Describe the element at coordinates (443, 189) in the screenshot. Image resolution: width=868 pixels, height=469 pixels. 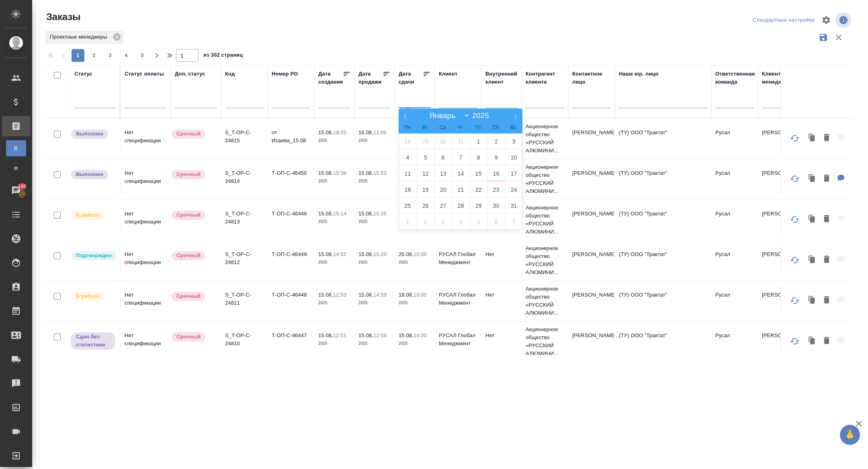
I see `span: Август 20, 2025` at that location.